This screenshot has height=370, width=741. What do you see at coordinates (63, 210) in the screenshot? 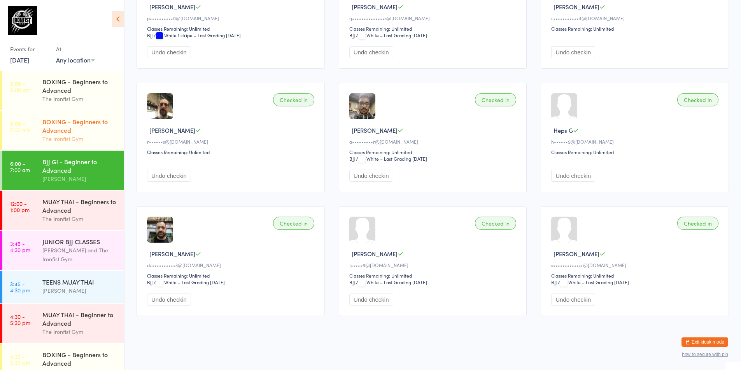
I see `a: 12:00 -1:00 pmMUAY THAI - Beginners to AdvancedThe Ironfist Gym` at bounding box center [63, 210].